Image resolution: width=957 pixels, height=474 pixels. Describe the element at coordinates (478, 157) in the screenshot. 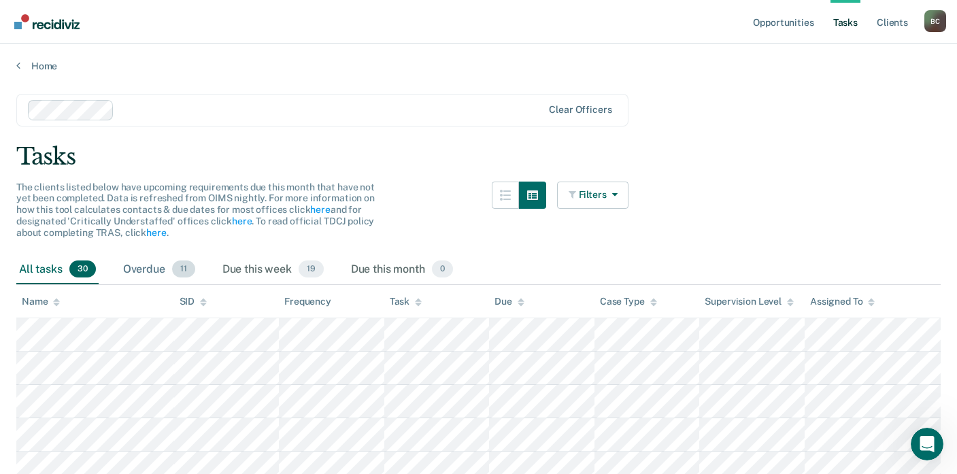

I see `div: Tasks` at that location.